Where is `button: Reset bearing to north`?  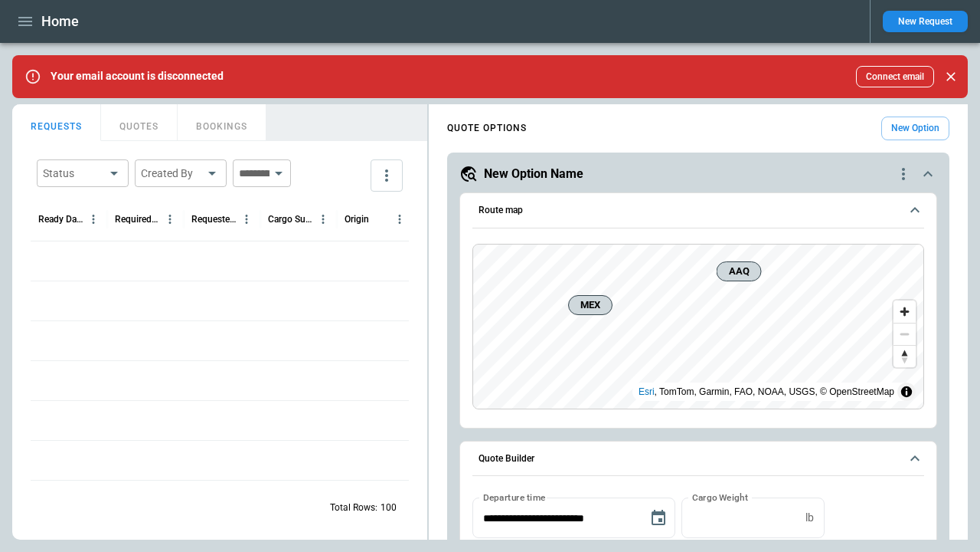
button: Reset bearing to north is located at coordinates (905, 356).